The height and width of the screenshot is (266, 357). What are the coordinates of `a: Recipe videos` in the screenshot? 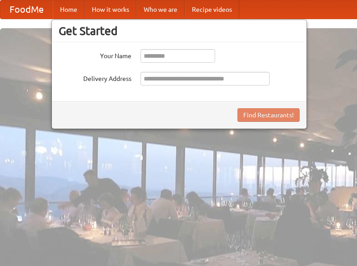 It's located at (212, 10).